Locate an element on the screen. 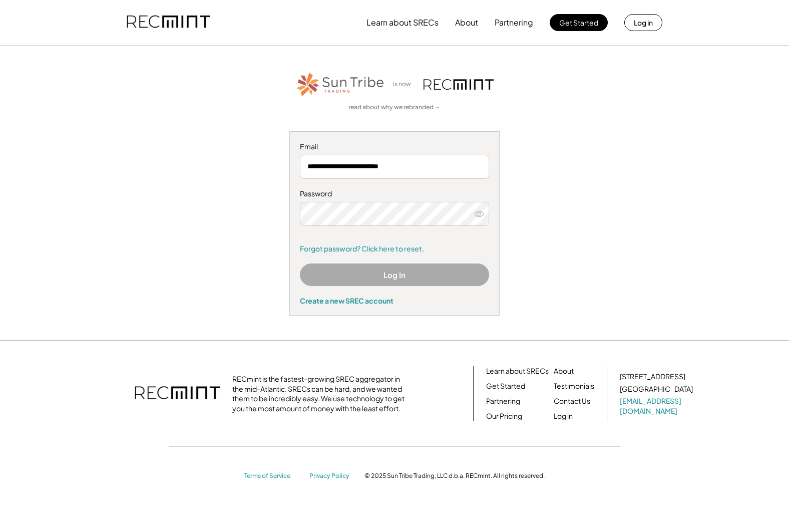  div: Email is located at coordinates (395, 147).